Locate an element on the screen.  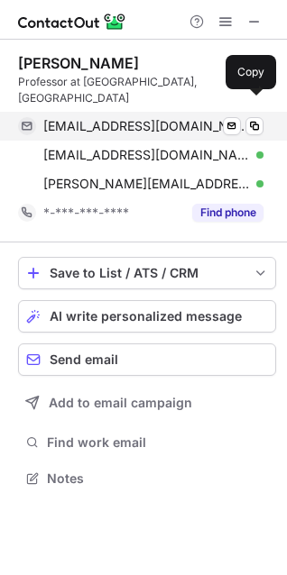
button: Notes is located at coordinates (147, 479).